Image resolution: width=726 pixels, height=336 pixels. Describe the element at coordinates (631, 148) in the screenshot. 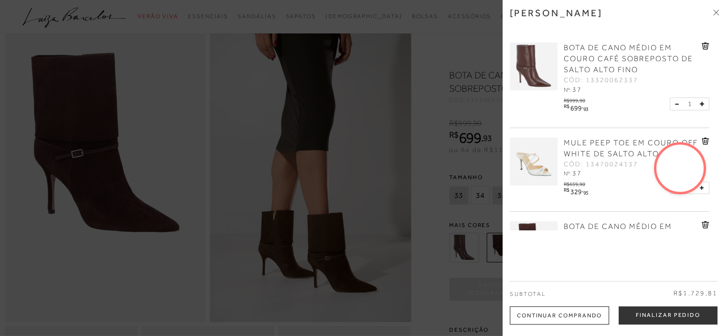

I see `a: MULE PEEP TOE EM COURO OFF WHITE DE SALTO ALTO FINO` at that location.